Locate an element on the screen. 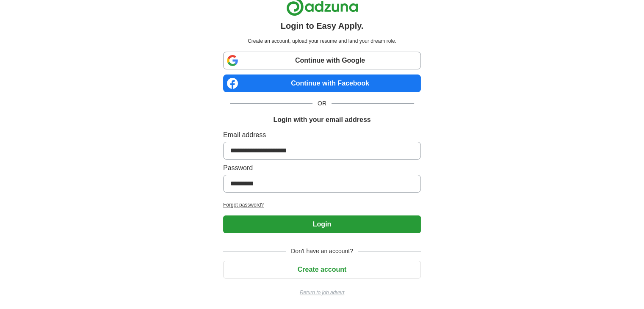  h2: Forgot password? is located at coordinates (322, 205).